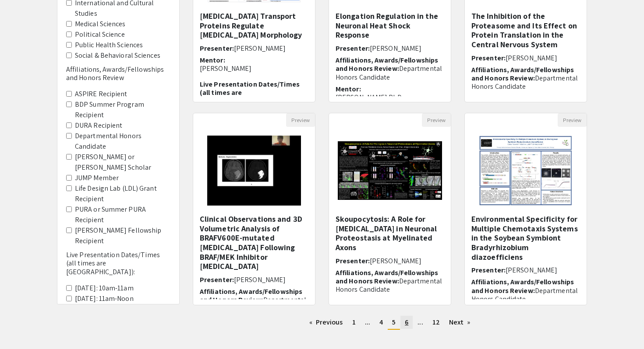 The height and width of the screenshot is (349, 644). What do you see at coordinates (525, 170) in the screenshot?
I see `img: <p>Environmental Specificity for Multiple Chemotaxis Systems in the Soybean Symbiont Bradyrhizobi...` at bounding box center [525, 170].